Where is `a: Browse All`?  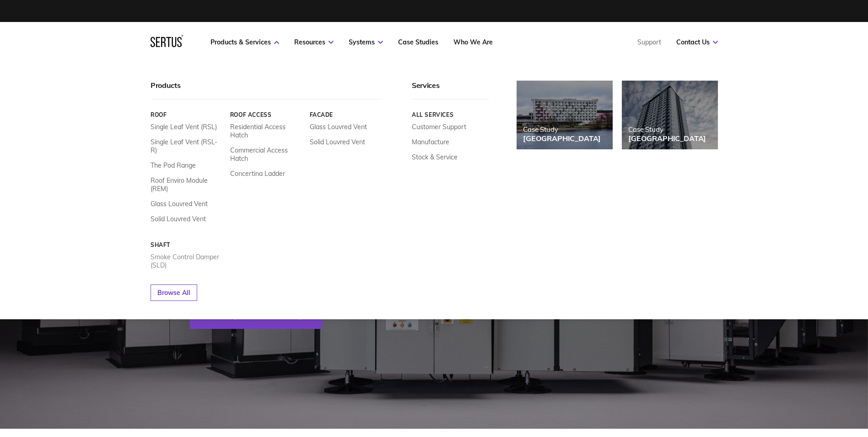
a: Browse All is located at coordinates (174, 292).